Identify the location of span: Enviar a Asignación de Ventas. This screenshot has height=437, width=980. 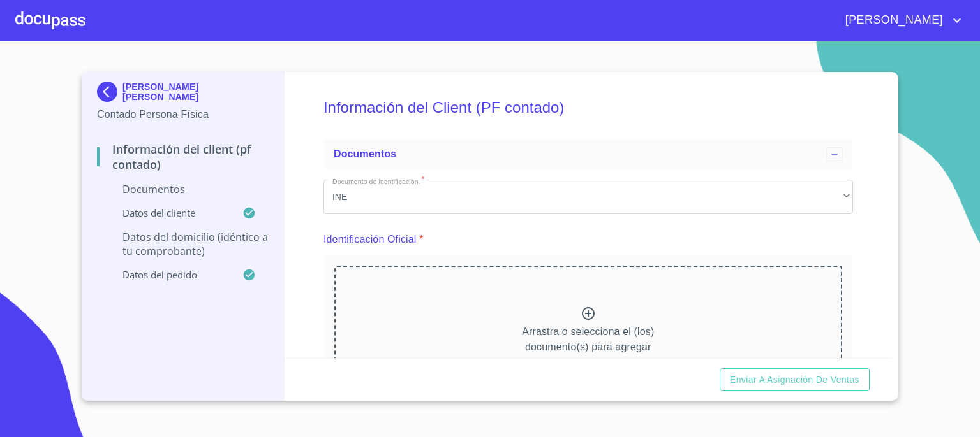
(795, 380).